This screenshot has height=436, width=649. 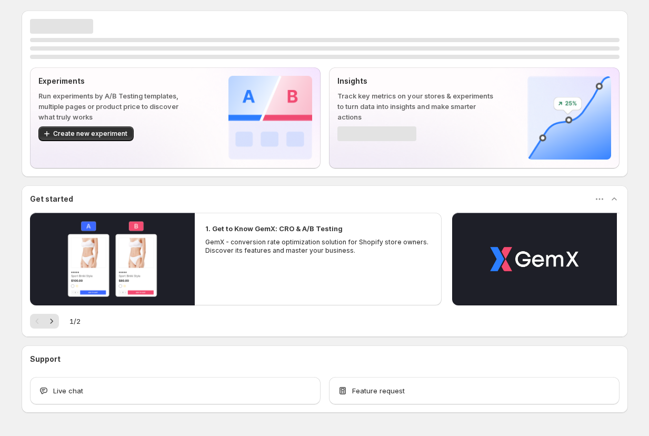 What do you see at coordinates (116, 81) in the screenshot?
I see `p: Experiments` at bounding box center [116, 81].